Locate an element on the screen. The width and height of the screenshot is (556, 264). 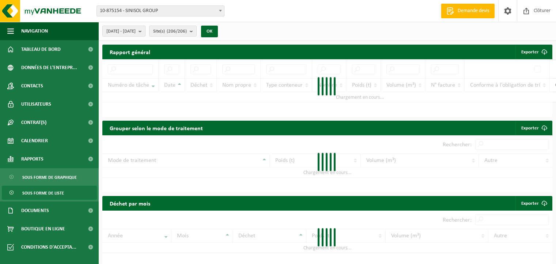
span: Rapports is located at coordinates (32, 159).